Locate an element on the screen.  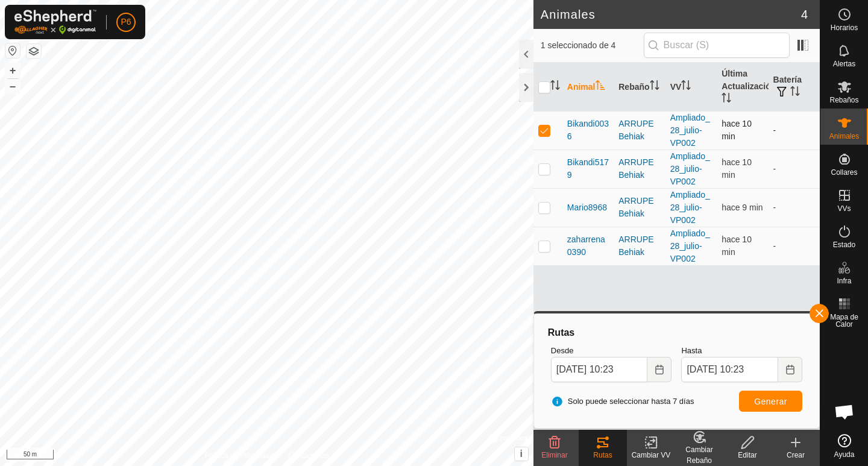
th: Animal is located at coordinates (588, 87).